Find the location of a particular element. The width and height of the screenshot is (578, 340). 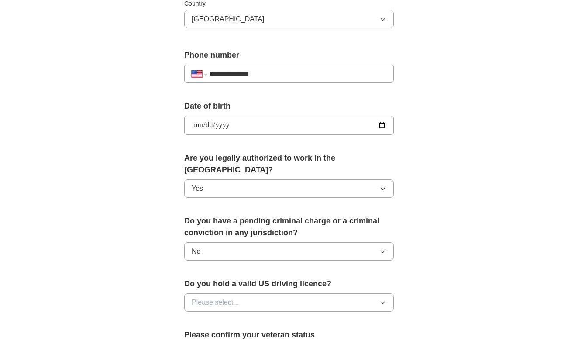

label: Date of birth is located at coordinates (289, 106).